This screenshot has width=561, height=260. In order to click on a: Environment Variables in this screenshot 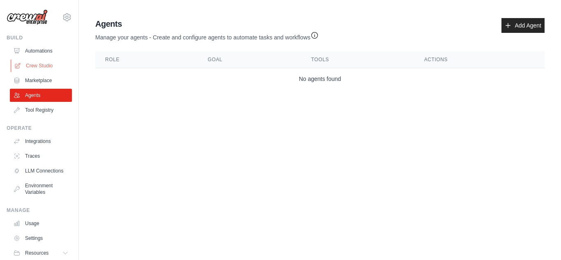, I will do `click(41, 189)`.